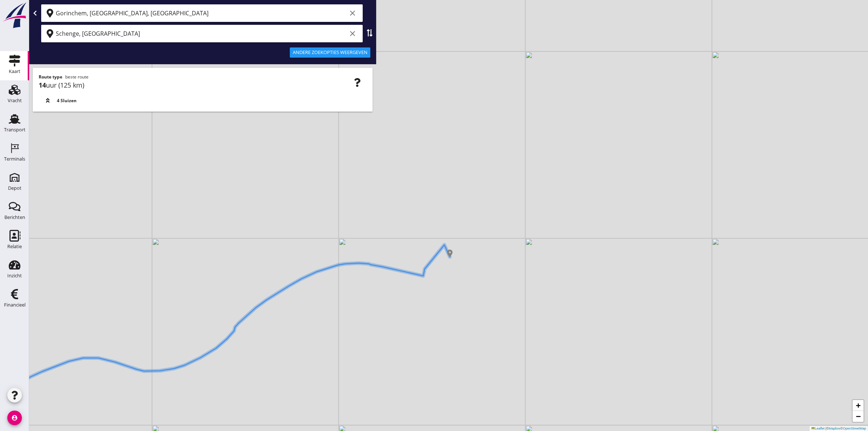 The image size is (868, 431). I want to click on input: Bestemming, so click(202, 34).